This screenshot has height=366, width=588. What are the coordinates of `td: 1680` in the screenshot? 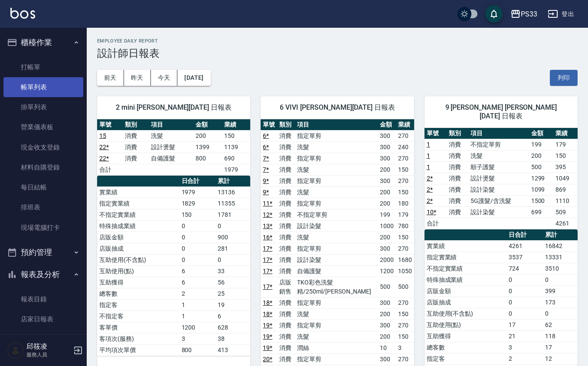 It's located at (405, 260).